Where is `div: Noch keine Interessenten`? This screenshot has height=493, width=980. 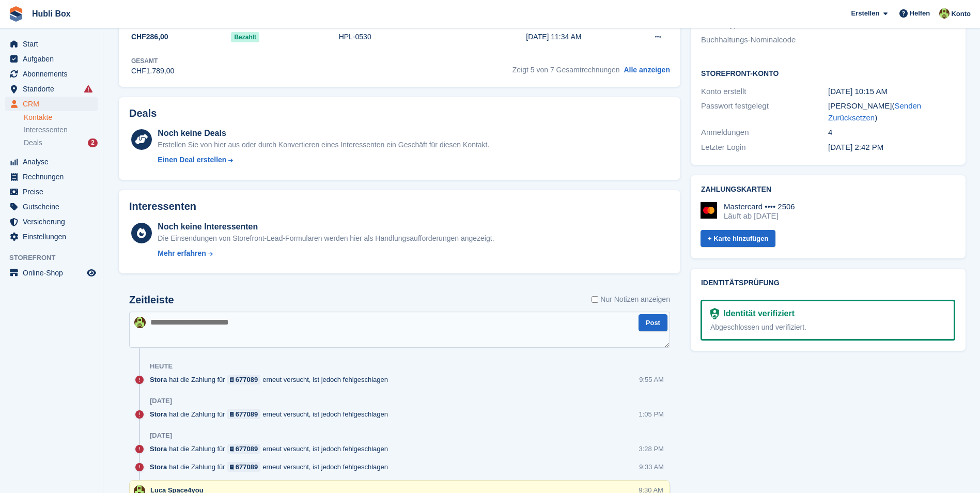
div: Noch keine Interessenten is located at coordinates (325, 227).